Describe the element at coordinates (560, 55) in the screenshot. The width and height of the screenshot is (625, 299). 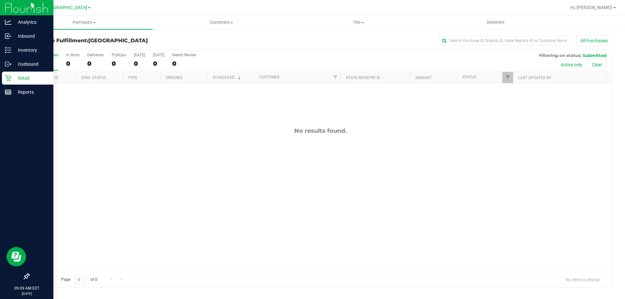
I see `span: Filtering on status:` at that location.